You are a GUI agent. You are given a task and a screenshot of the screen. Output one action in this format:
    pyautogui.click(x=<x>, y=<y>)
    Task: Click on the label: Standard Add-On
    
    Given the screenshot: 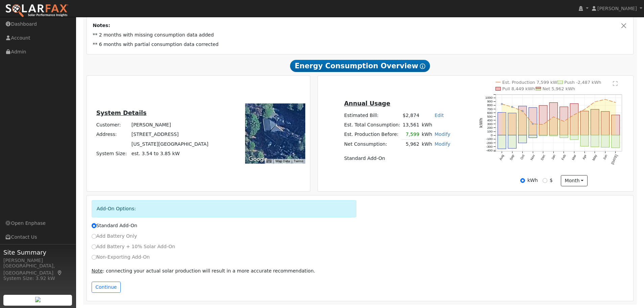 What is the action you would take?
    pyautogui.click(x=114, y=225)
    